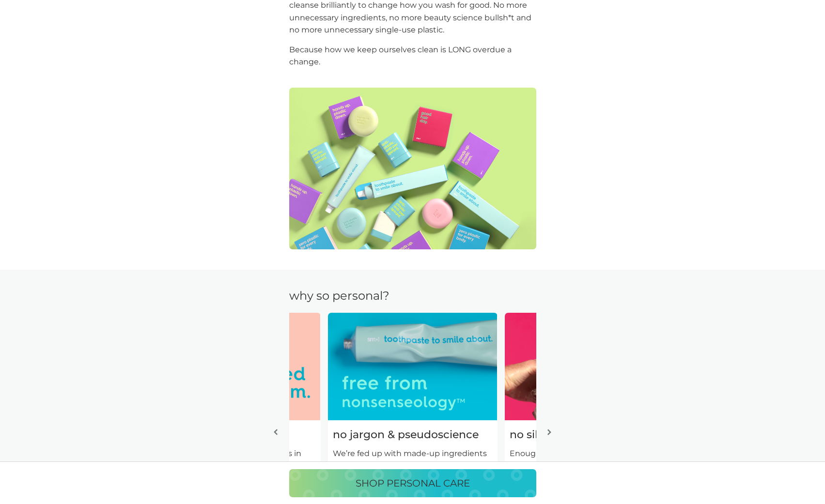 The image size is (825, 504). I want to click on p: SHOP PERSONAL CARE, so click(413, 483).